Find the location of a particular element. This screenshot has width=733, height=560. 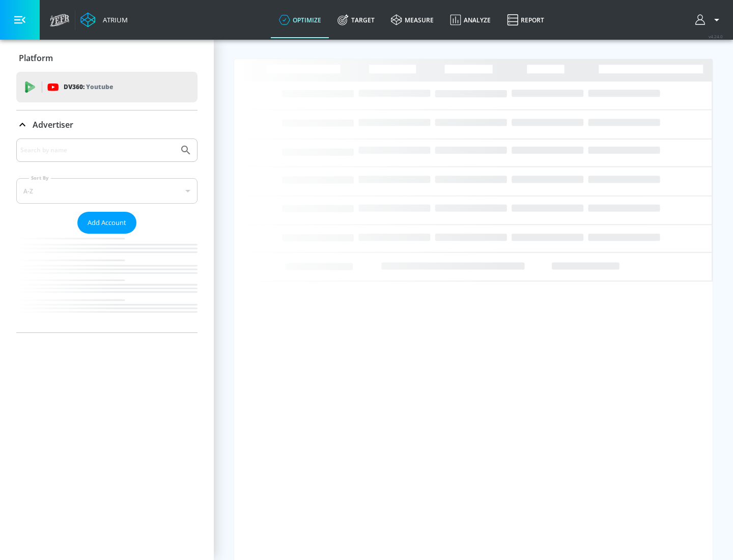

div: Atrium is located at coordinates (113, 20).